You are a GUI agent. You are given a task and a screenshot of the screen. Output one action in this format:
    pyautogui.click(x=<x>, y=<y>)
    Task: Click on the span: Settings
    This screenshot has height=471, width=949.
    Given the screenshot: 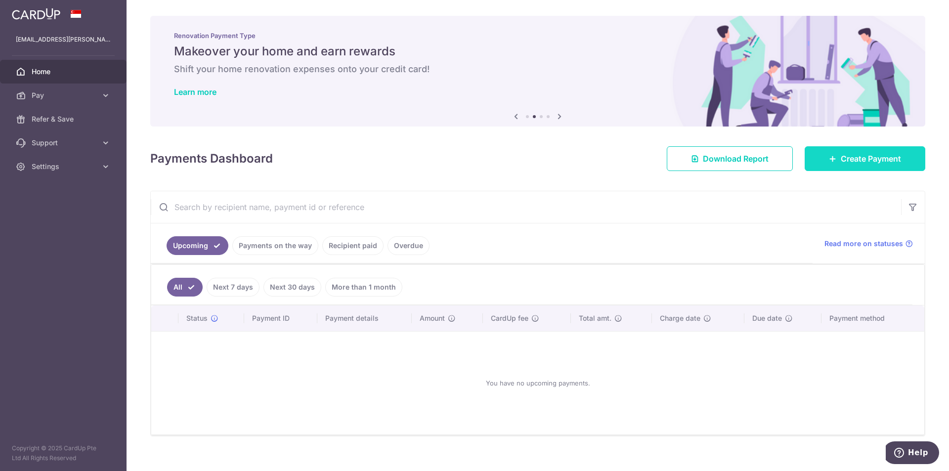 What is the action you would take?
    pyautogui.click(x=64, y=167)
    